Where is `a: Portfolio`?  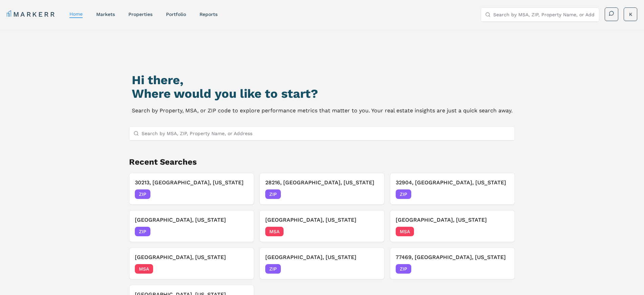
a: Portfolio is located at coordinates (176, 14).